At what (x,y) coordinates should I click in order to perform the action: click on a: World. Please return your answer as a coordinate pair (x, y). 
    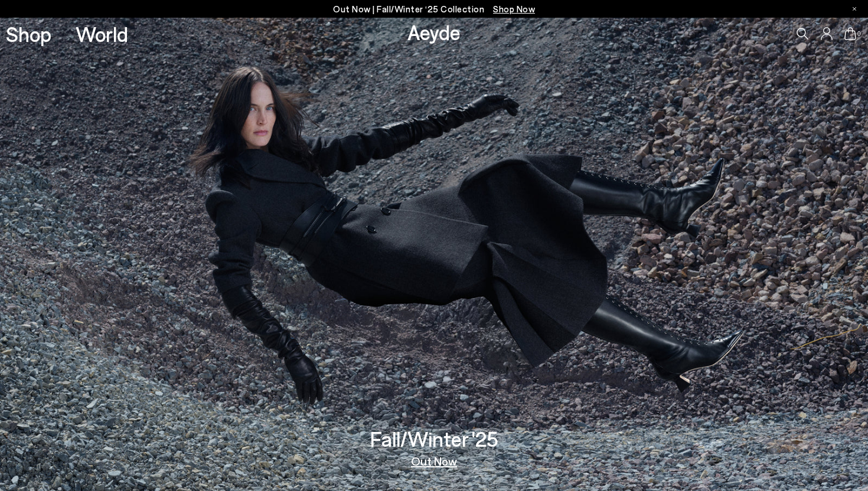
    Looking at the image, I should click on (102, 34).